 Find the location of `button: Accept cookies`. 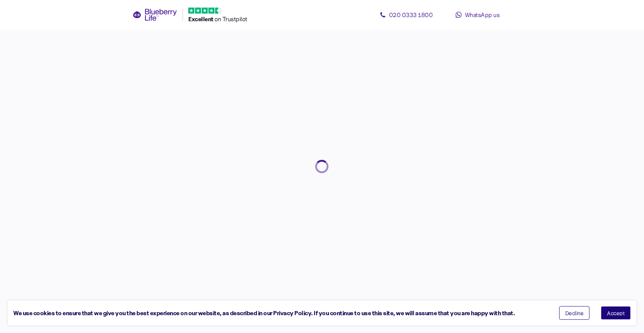

button: Accept cookies is located at coordinates (616, 313).